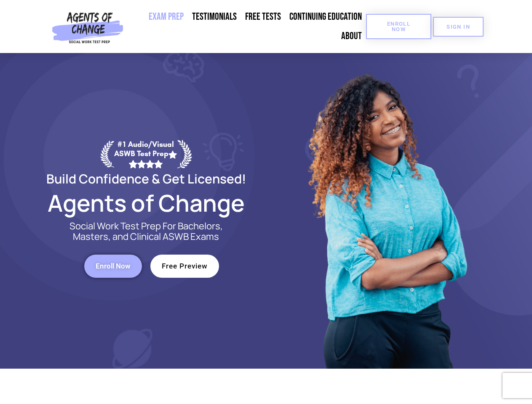  I want to click on a: SIGN IN, so click(458, 27).